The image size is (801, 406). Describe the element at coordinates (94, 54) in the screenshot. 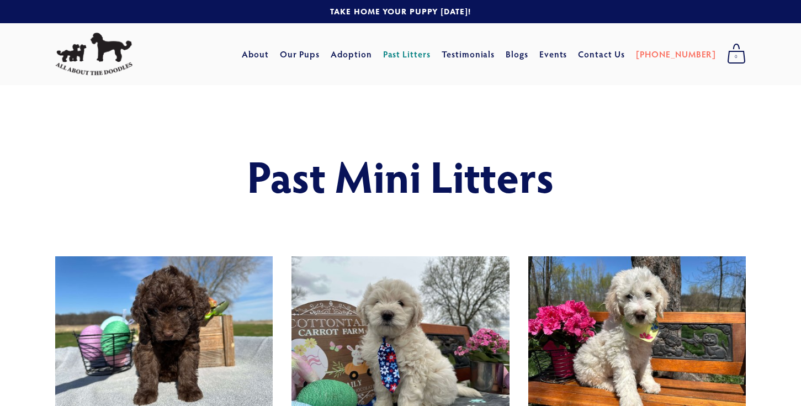

I see `img: All About The Doodles` at that location.